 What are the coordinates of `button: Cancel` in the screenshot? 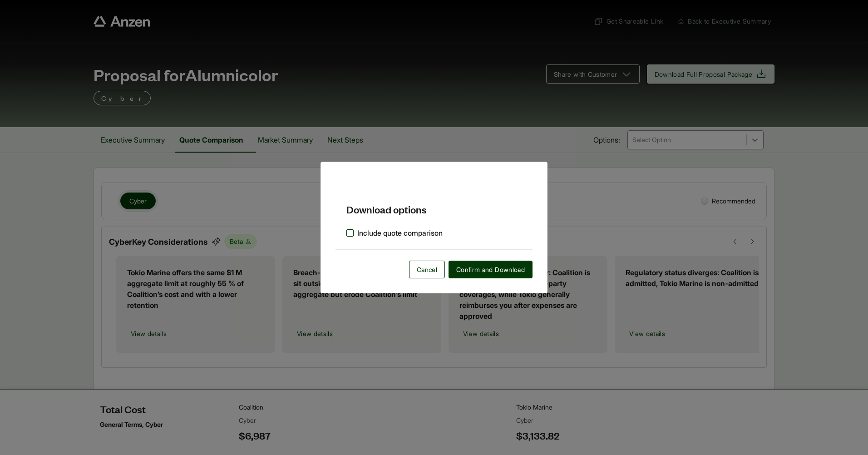 It's located at (427, 269).